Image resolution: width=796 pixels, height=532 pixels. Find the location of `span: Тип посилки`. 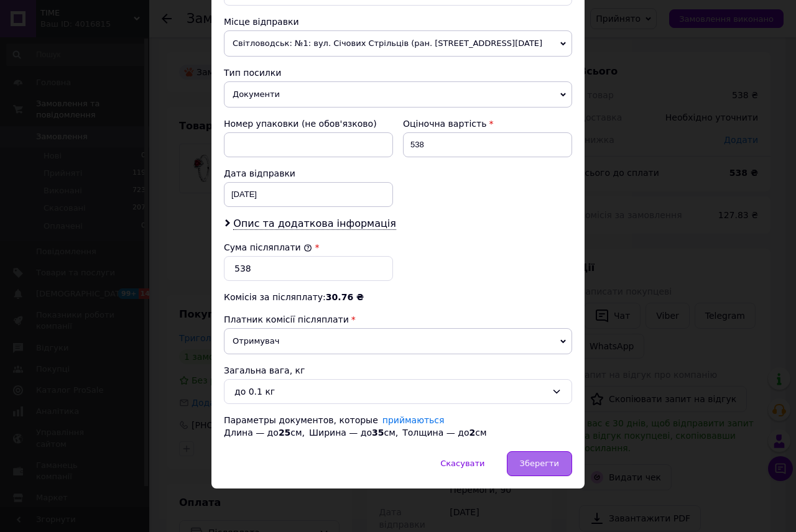

span: Тип посилки is located at coordinates (252, 73).